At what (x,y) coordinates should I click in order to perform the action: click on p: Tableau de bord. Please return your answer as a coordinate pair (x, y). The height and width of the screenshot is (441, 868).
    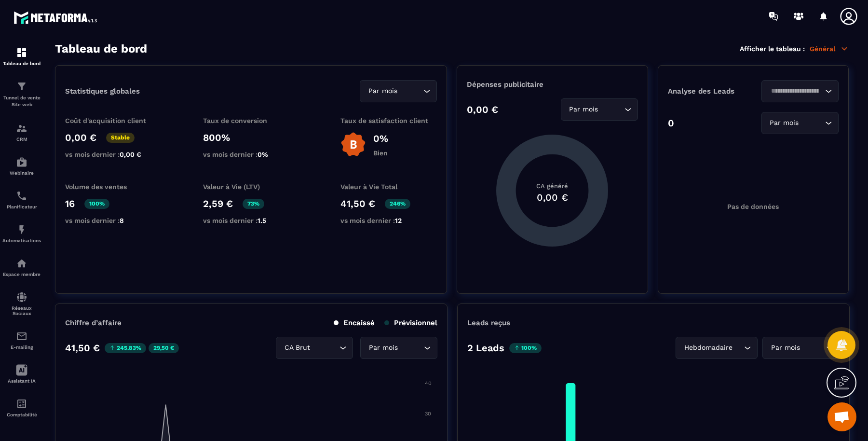
    Looking at the image, I should click on (22, 63).